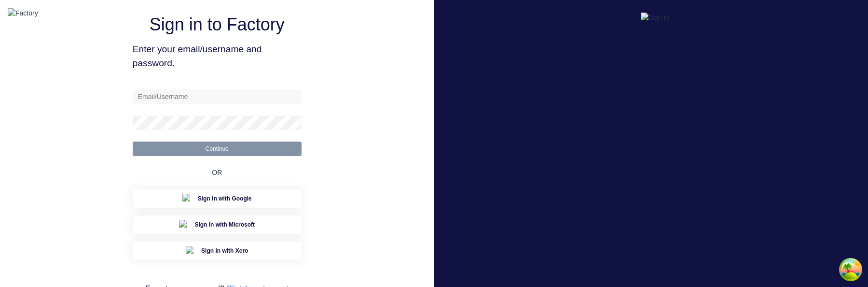 The width and height of the screenshot is (868, 287). Describe the element at coordinates (225, 251) in the screenshot. I see `span: Sign in with Xero` at that location.